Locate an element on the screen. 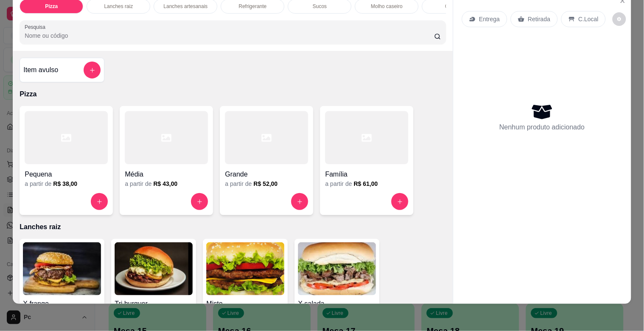  h4: Pequena is located at coordinates (66, 174).